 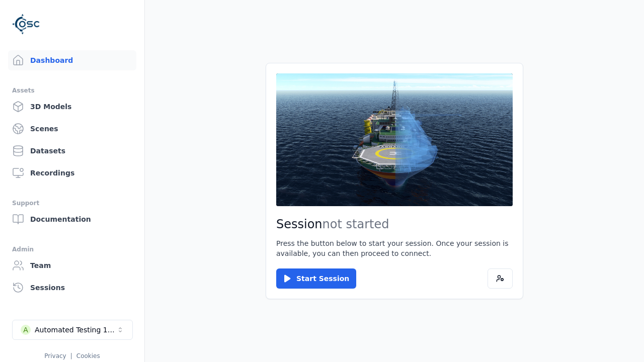 What do you see at coordinates (72, 287) in the screenshot?
I see `a: Sessions` at bounding box center [72, 287].